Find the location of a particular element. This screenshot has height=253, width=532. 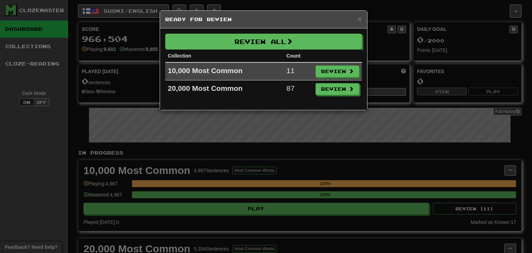

button: Review All is located at coordinates (263, 42).